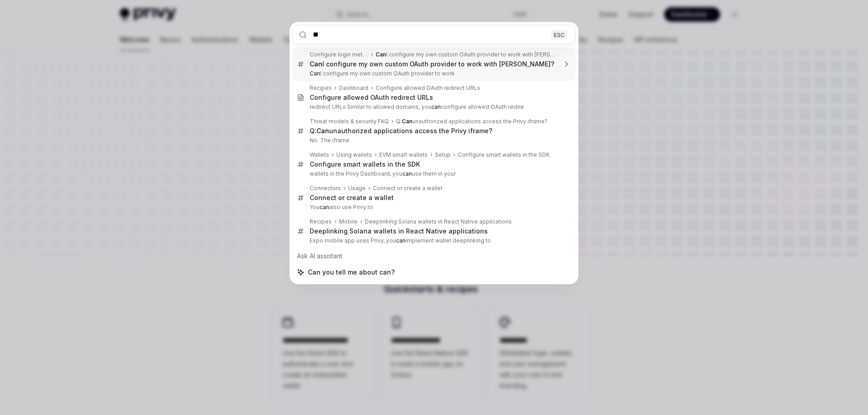  I want to click on div: Wallets, so click(319, 155).